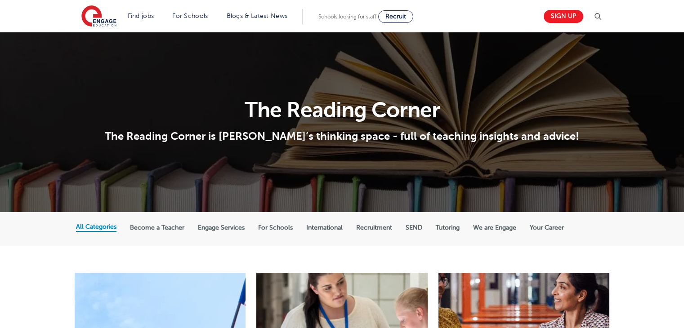 The width and height of the screenshot is (684, 328). What do you see at coordinates (157, 228) in the screenshot?
I see `label: Become a Teacher` at bounding box center [157, 228].